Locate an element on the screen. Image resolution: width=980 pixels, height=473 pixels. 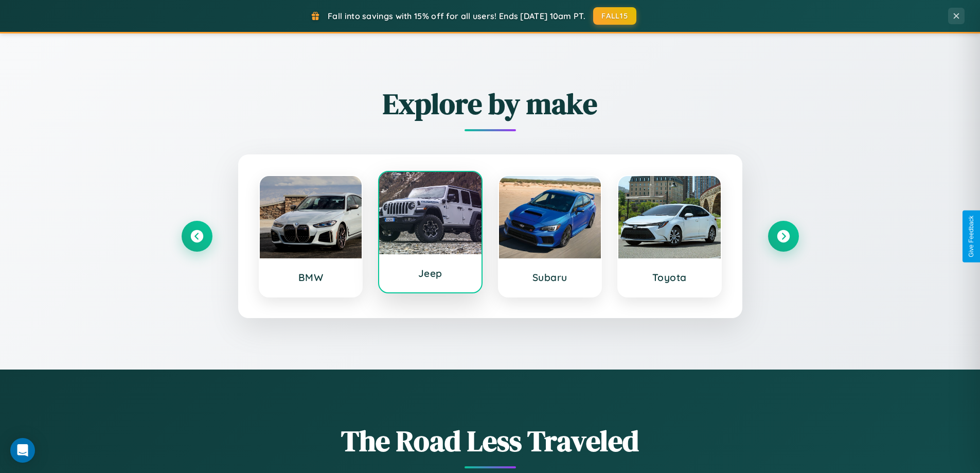
h3: Subaru is located at coordinates (550, 277).